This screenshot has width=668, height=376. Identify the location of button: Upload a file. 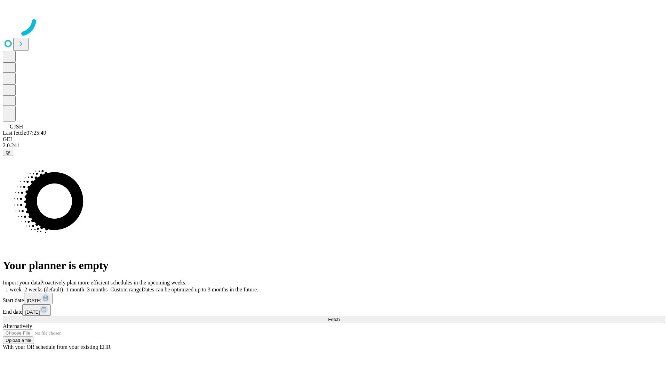
(18, 340).